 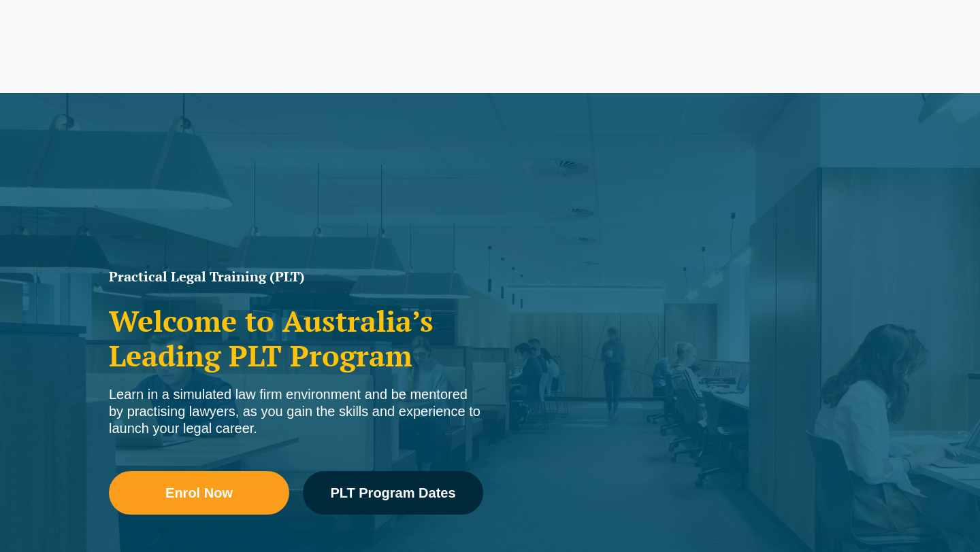 I want to click on div: Learn in a simulated law firm environment and be mentored by practising lawyers, as you gain the ..., so click(x=296, y=411).